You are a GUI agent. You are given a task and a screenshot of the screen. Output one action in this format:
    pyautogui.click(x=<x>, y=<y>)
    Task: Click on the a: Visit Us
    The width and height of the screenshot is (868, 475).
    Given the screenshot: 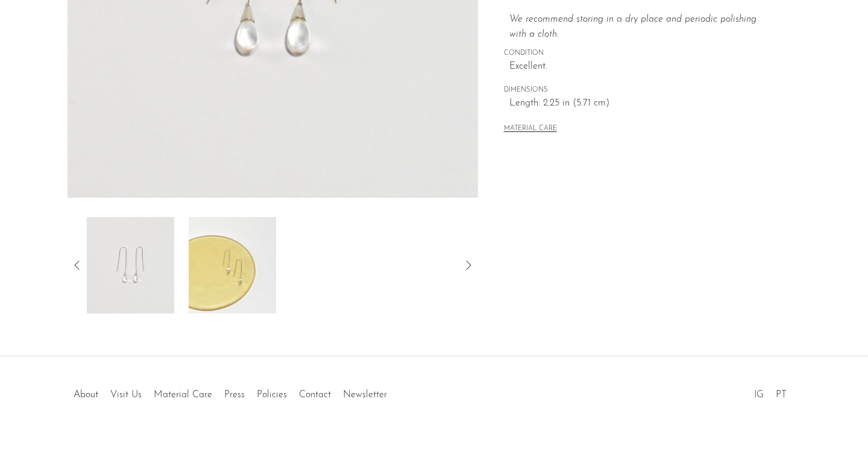 What is the action you would take?
    pyautogui.click(x=126, y=394)
    